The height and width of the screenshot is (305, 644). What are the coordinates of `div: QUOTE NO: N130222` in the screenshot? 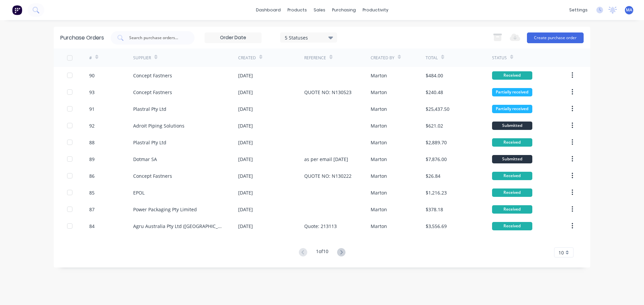 It's located at (328, 176).